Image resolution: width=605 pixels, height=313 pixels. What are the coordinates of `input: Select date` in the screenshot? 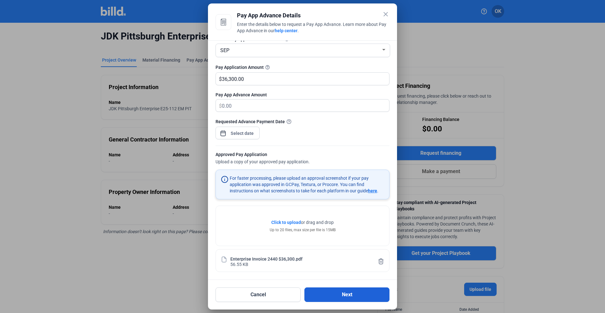 It's located at (243, 133).